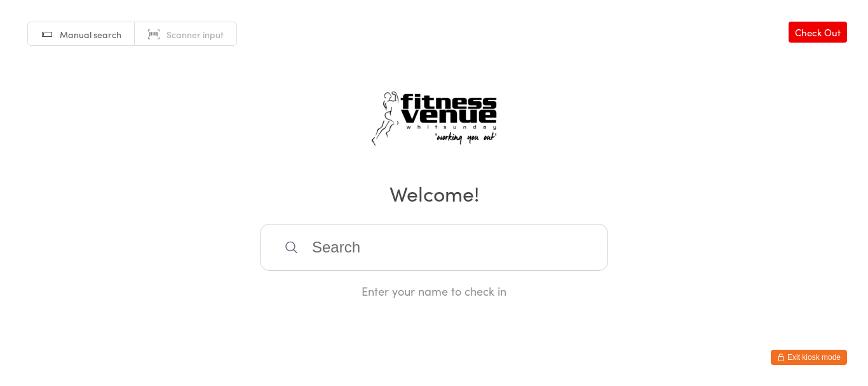 This screenshot has height=386, width=868. Describe the element at coordinates (195, 34) in the screenshot. I see `span: Scanner input` at that location.